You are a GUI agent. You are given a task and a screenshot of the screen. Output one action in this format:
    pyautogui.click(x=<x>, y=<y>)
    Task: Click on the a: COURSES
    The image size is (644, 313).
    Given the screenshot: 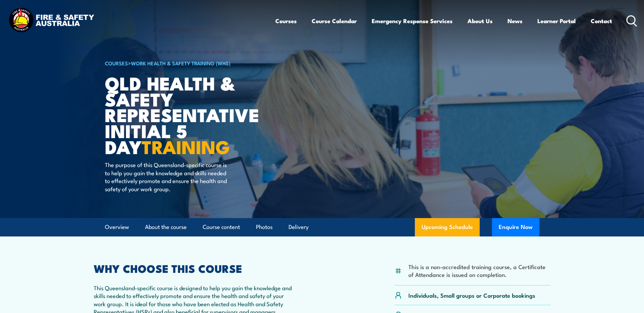 What is the action you would take?
    pyautogui.click(x=116, y=63)
    